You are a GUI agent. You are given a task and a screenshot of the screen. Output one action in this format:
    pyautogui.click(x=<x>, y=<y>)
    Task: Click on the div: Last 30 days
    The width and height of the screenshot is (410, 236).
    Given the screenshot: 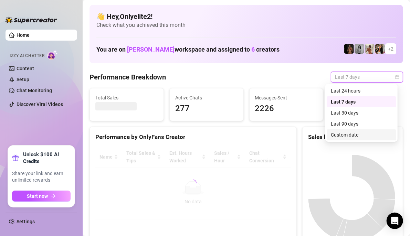 What is the action you would take?
    pyautogui.click(x=362, y=113)
    